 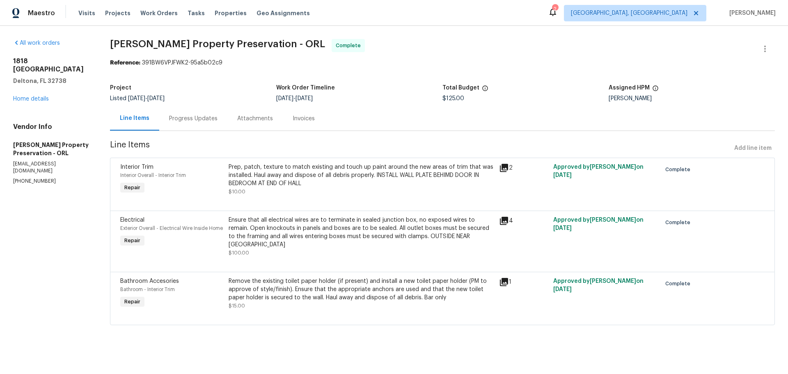 What do you see at coordinates (121, 88) in the screenshot?
I see `h5: Project` at bounding box center [121, 88].